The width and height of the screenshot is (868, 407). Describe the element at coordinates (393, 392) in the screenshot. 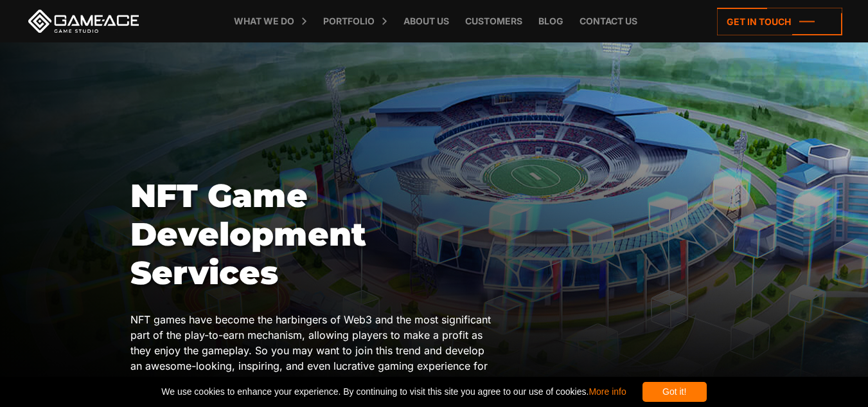

I see `span: We use cookies to enhance your experience. By continuing to visit this site you agree to our use ...` at that location.